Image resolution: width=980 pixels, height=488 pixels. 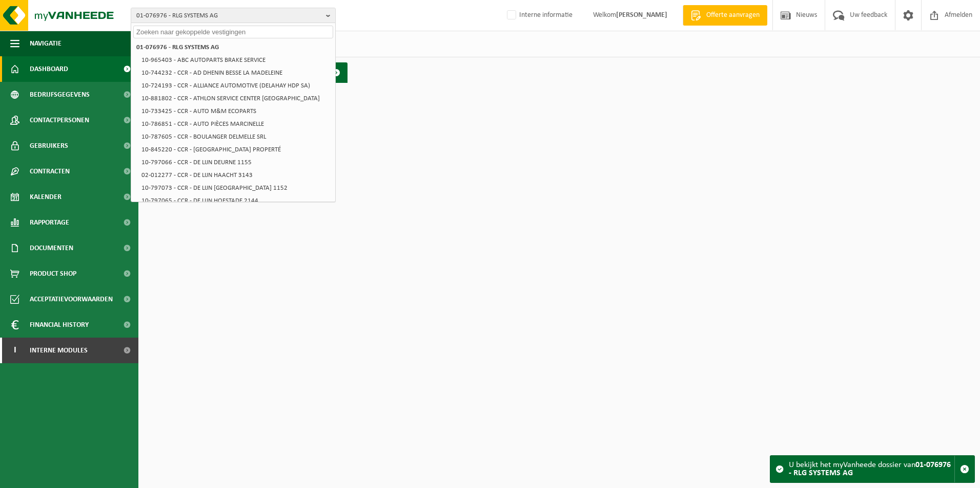 What do you see at coordinates (236, 72) in the screenshot?
I see `li: 10-744232 - CCR - AD DHENIN BESSE LA MADELEINE` at bounding box center [236, 72].